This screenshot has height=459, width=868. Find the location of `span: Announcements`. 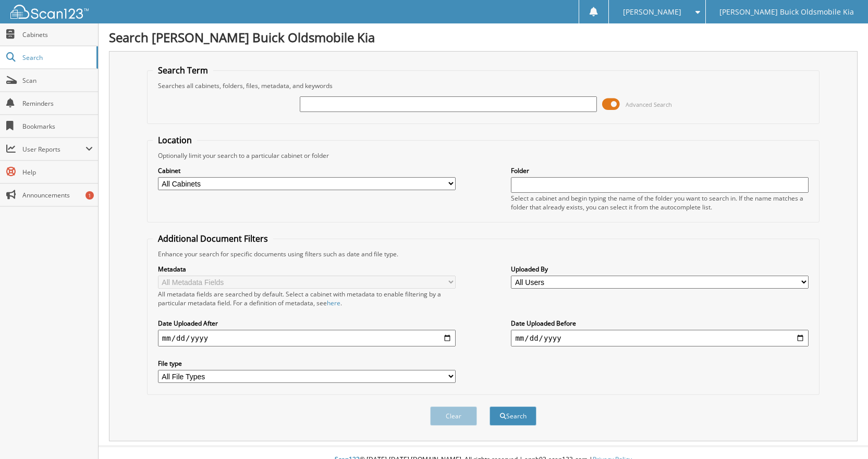

span: Announcements is located at coordinates (57, 195).